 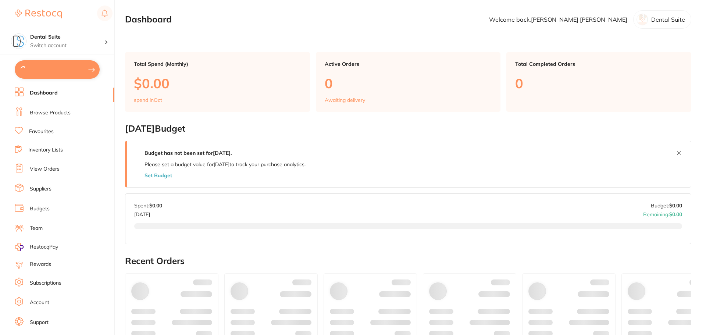 What do you see at coordinates (217, 64) in the screenshot?
I see `p: Total Spend (Monthly)` at bounding box center [217, 64].